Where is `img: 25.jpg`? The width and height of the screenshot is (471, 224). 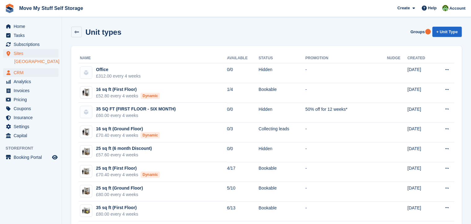
img: 25.jpg is located at coordinates (86, 171).